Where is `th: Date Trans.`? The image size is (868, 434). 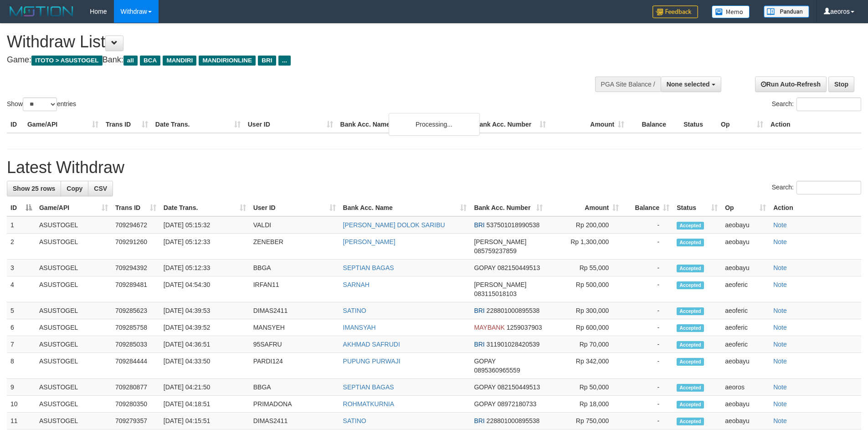 th: Date Trans. is located at coordinates (198, 124).